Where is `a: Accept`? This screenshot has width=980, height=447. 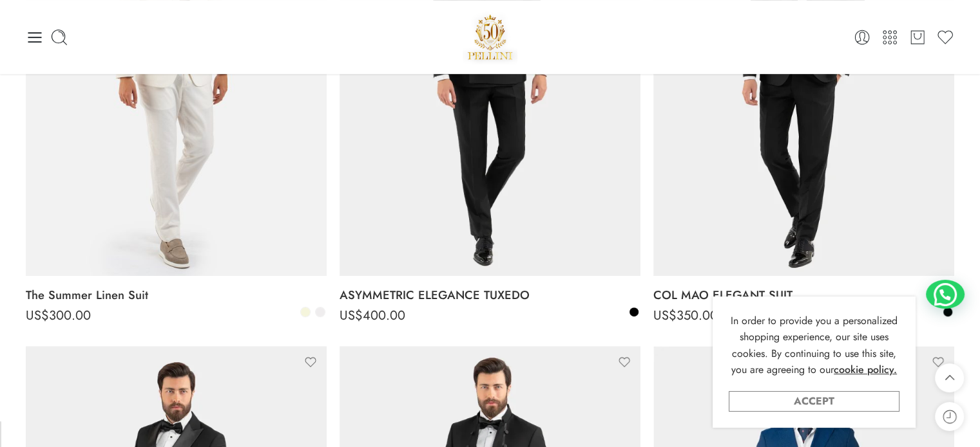 a: Accept is located at coordinates (814, 402).